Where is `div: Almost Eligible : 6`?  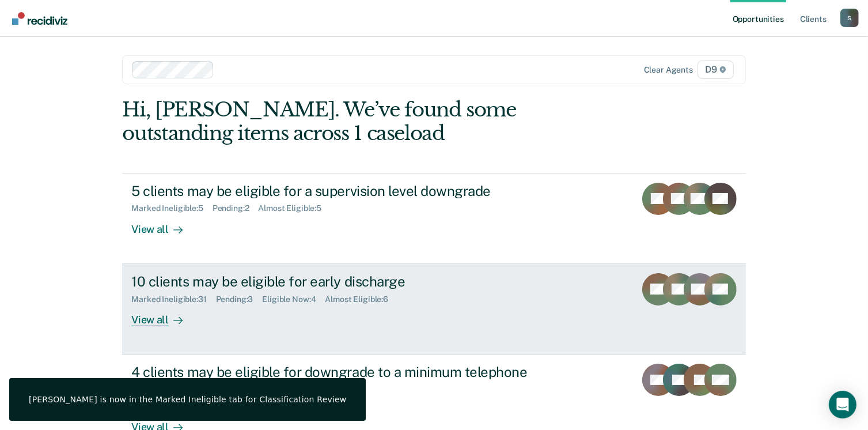
div: Almost Eligible : 6 is located at coordinates (362, 299).